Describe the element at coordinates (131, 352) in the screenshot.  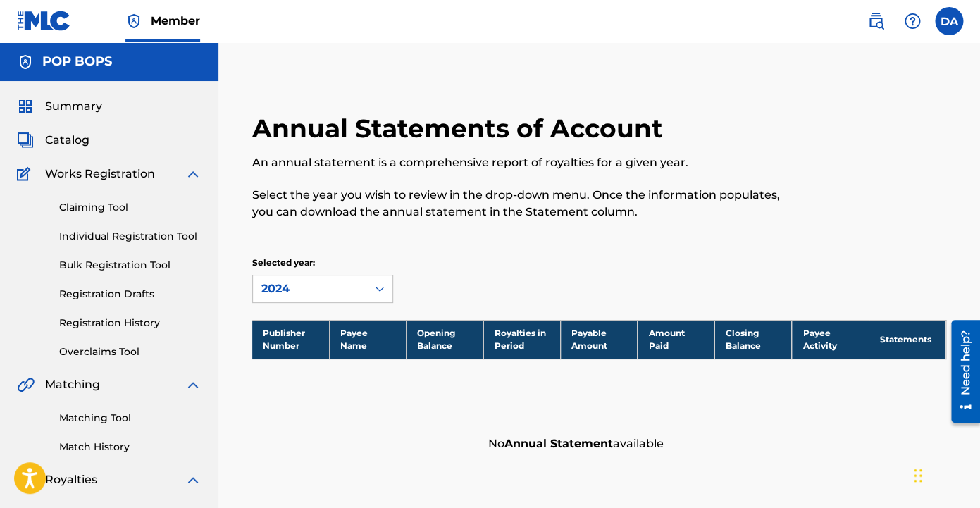
I see `a: Overclaims Tool` at that location.